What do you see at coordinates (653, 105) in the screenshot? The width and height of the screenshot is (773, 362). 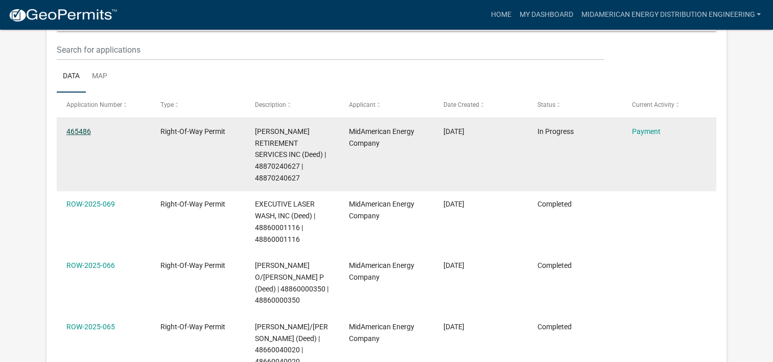 I see `span: Current Activity` at bounding box center [653, 105].